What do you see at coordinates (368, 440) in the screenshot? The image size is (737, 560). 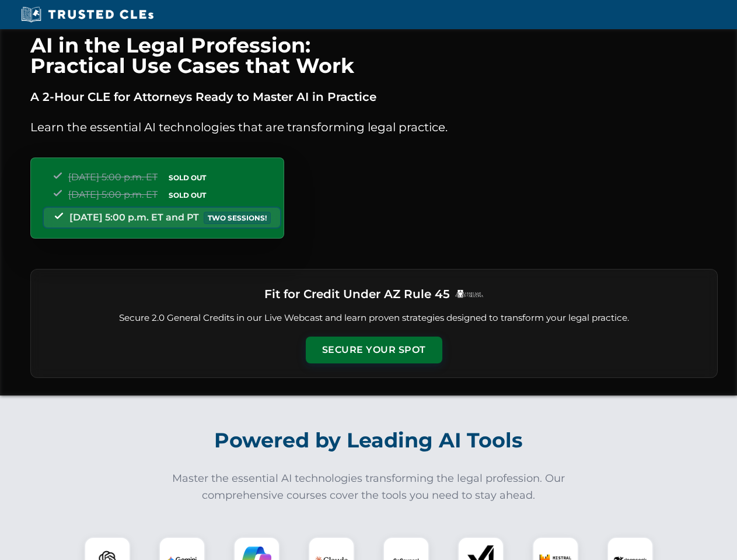 I see `h2: Powered by Leading AI Tools` at bounding box center [368, 440].